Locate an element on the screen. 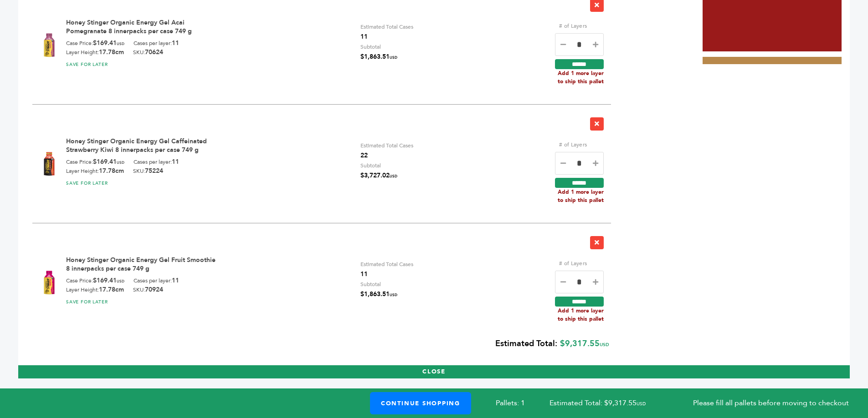 Image resolution: width=868 pixels, height=418 pixels. span: Estimated Total: $9,317.55 is located at coordinates (610, 404).